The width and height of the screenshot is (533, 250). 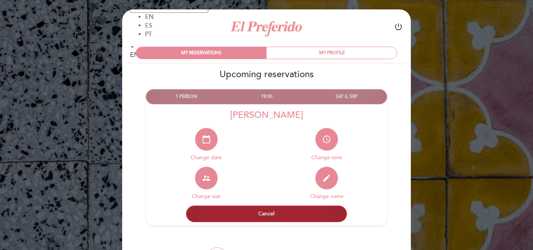 What do you see at coordinates (206, 157) in the screenshot?
I see `span: Change date` at bounding box center [206, 157].